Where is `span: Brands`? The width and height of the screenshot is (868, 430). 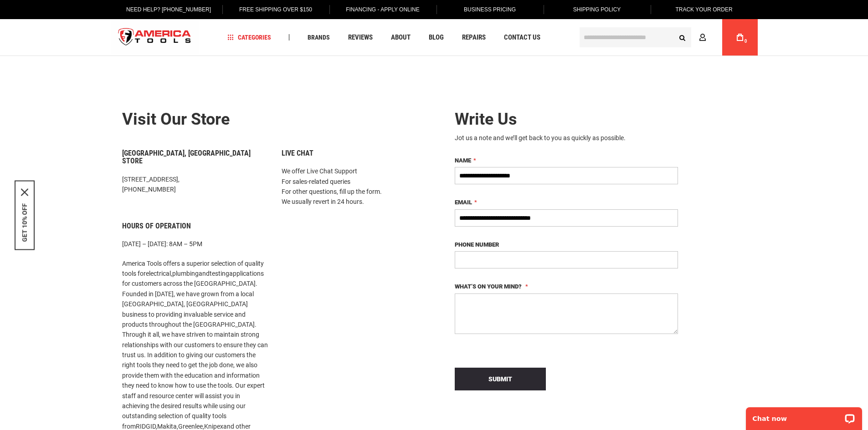
span: Brands is located at coordinates (318, 38).